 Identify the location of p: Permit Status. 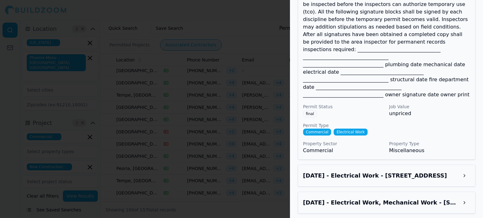
(343, 107).